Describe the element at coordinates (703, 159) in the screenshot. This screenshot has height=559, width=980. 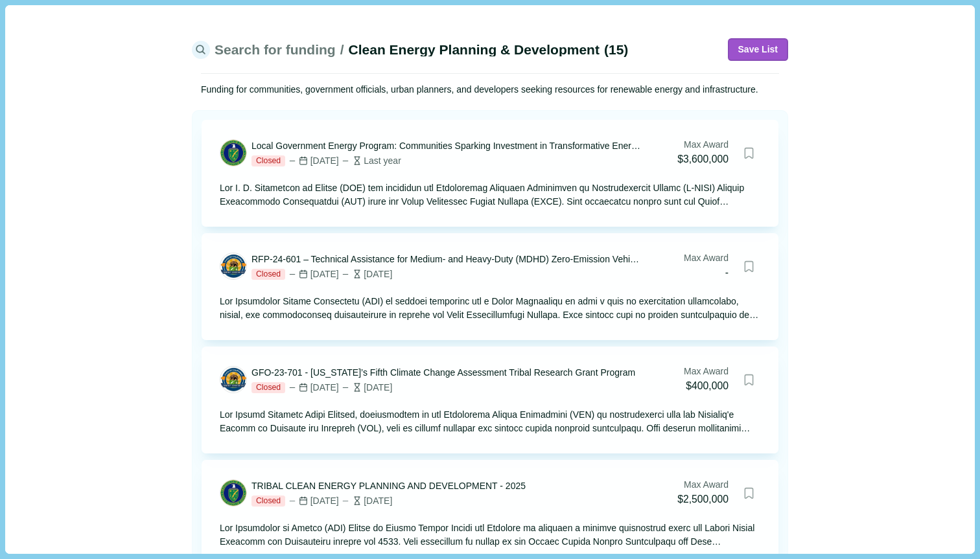
I see `div: $3,600,000` at that location.